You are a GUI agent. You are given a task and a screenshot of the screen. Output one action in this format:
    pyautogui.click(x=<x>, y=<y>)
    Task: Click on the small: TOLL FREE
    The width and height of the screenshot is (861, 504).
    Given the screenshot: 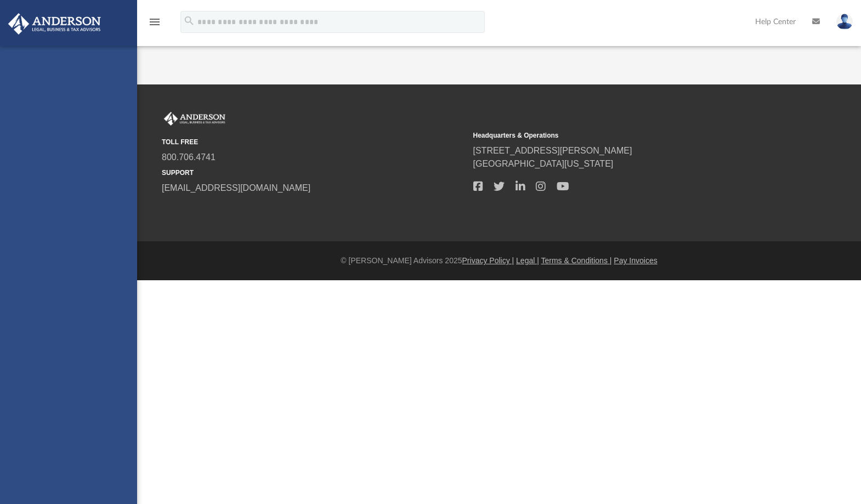 What is the action you would take?
    pyautogui.click(x=314, y=142)
    